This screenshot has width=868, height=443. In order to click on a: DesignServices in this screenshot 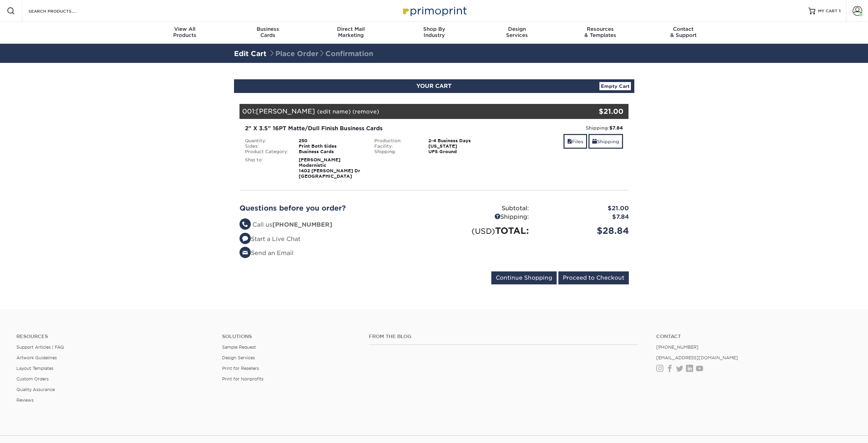, I will do `click(517, 33)`.